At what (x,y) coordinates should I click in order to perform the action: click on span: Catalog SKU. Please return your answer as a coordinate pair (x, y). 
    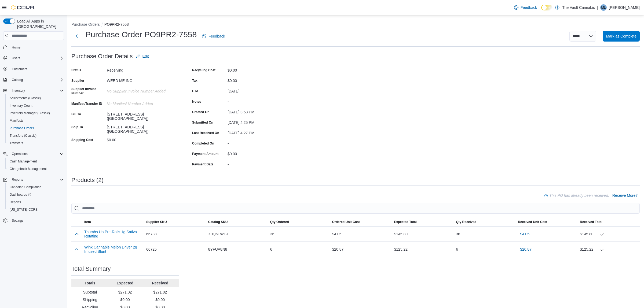
    Looking at the image, I should click on (218, 222).